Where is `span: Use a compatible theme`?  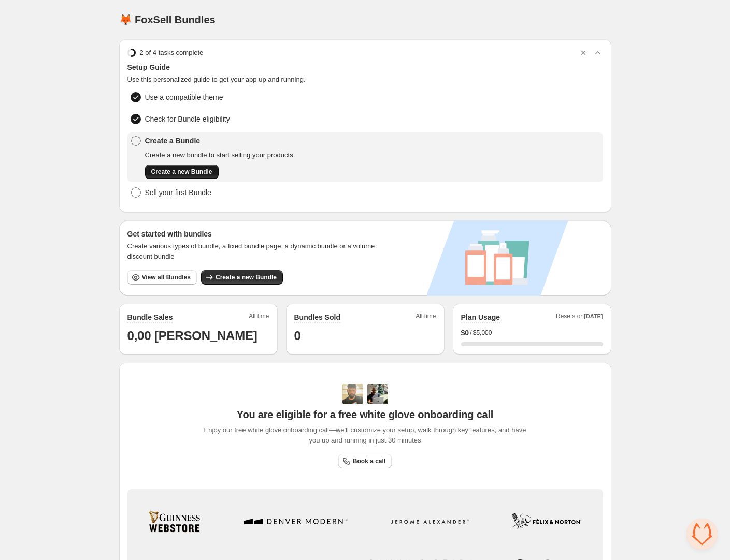 span: Use a compatible theme is located at coordinates (184, 98).